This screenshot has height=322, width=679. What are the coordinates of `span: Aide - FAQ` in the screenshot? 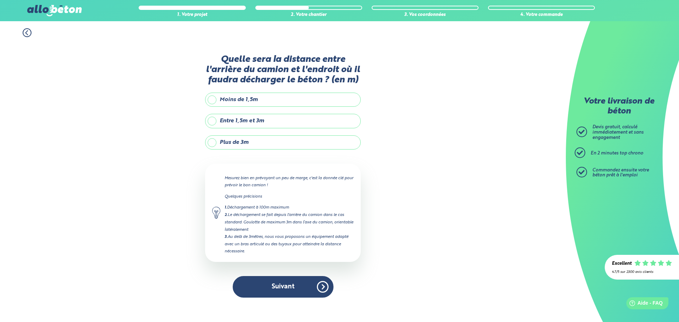 It's located at (34, 8).